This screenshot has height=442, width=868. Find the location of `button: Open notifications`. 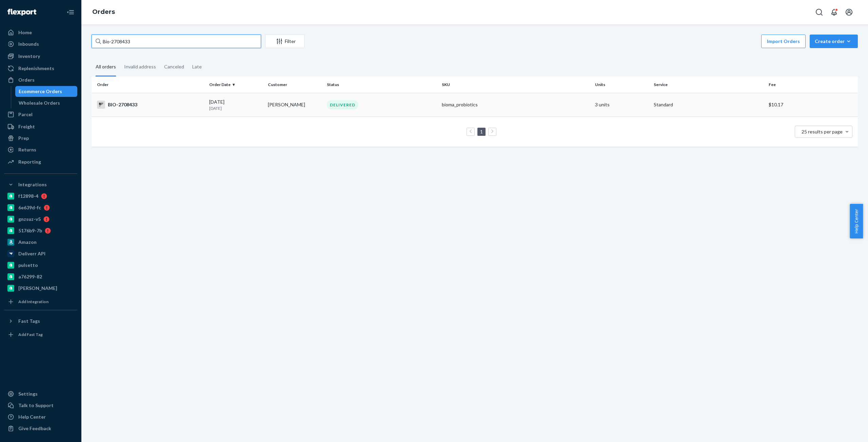

button: Open notifications is located at coordinates (834, 12).